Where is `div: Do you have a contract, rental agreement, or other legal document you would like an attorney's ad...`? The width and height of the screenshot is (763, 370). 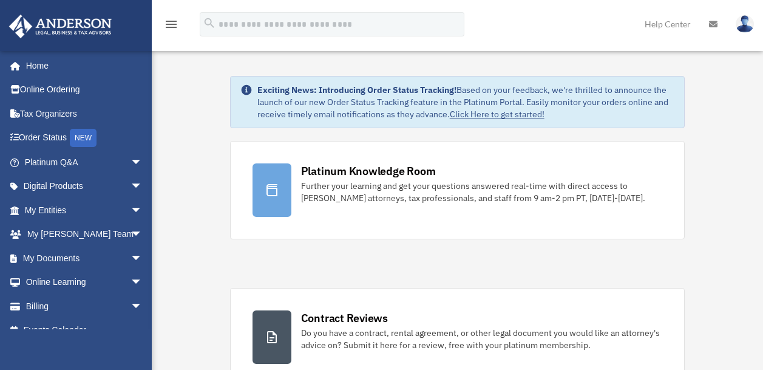 div: Do you have a contract, rental agreement, or other legal document you would like an attorney's ad... is located at coordinates (482, 339).